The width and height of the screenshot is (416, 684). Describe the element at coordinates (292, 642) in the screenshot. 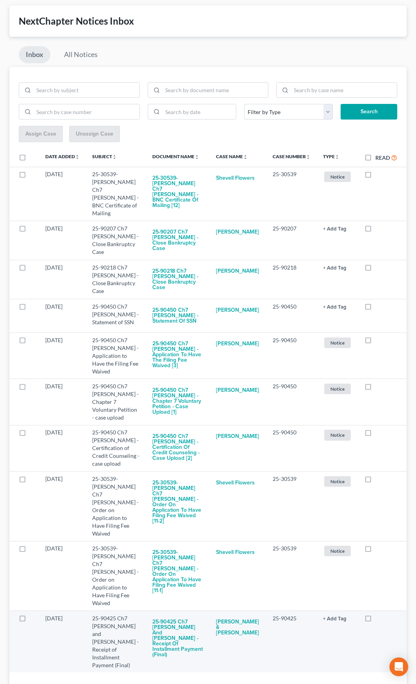

I see `td: 25-90425` at that location.